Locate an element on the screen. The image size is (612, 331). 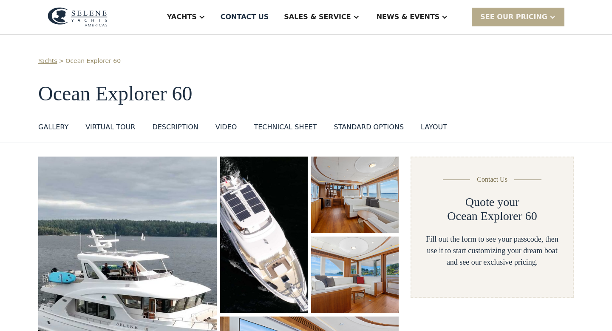
a: DESCRIPTION is located at coordinates (175, 129).